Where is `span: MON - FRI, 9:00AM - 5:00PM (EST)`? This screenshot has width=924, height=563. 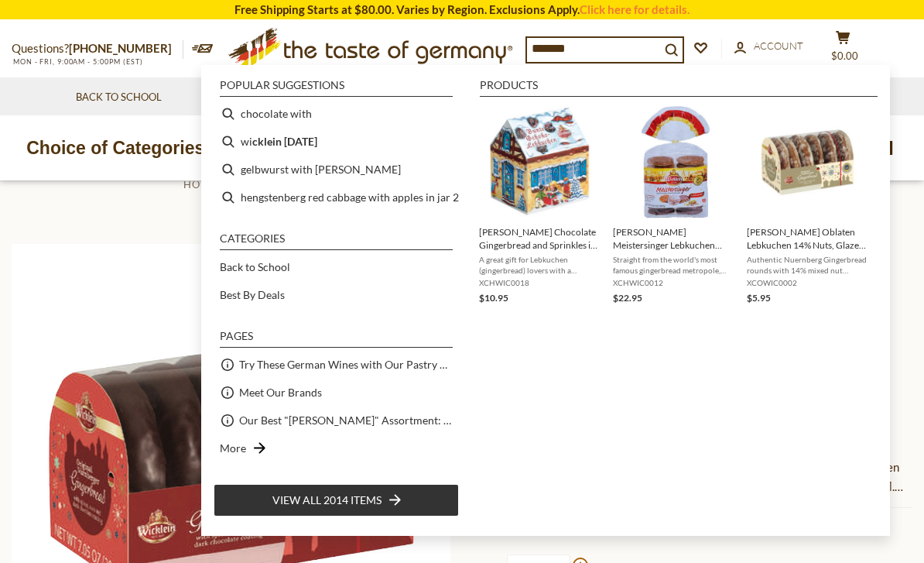 span: MON - FRI, 9:00AM - 5:00PM (EST) is located at coordinates (77, 61).